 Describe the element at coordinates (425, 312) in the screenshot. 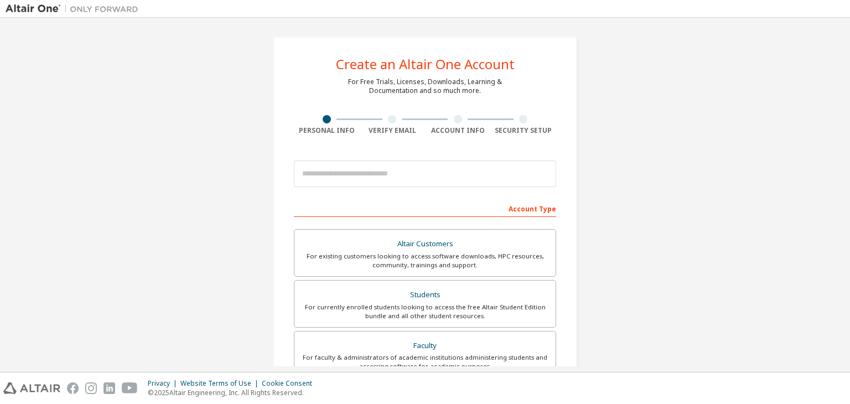

I see `div: For currently enrolled students looking to access the free Altair Student Edition bundle and all ...` at that location.